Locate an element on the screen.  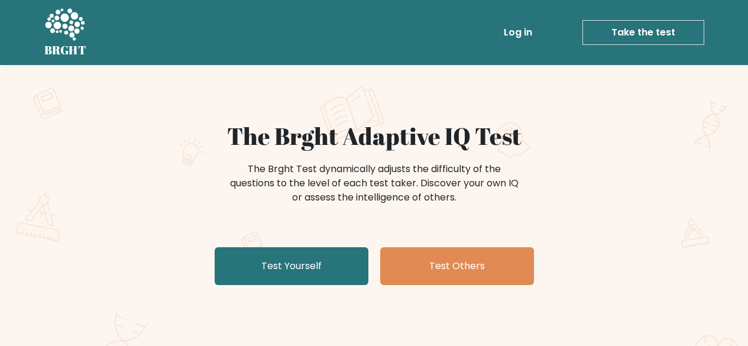
h5: BRGHT is located at coordinates (66, 50).